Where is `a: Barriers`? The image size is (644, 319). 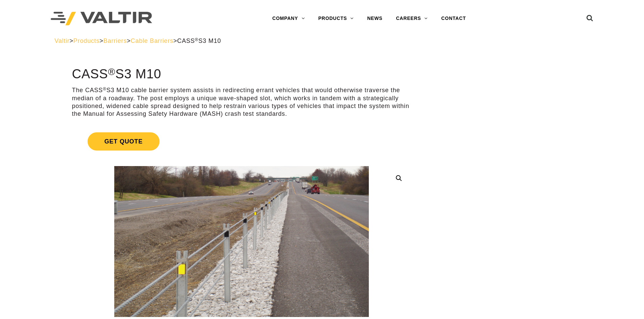 a: Barriers is located at coordinates (115, 41).